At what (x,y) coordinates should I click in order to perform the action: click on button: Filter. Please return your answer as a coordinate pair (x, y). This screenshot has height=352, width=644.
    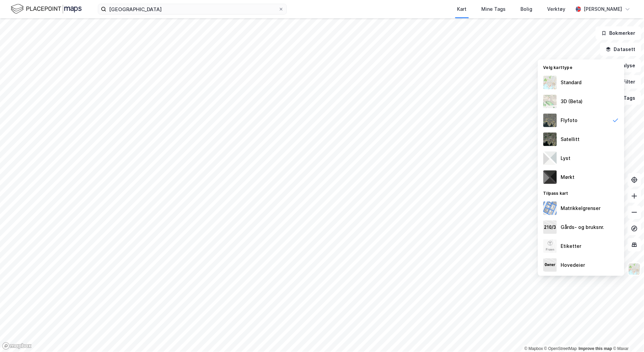
    Looking at the image, I should click on (625, 82).